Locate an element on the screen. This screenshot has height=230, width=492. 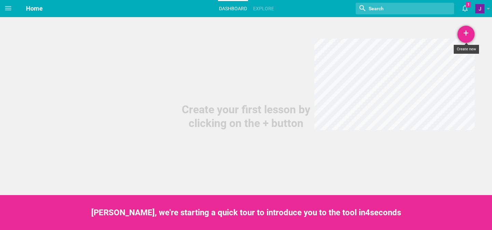
span: 4 is located at coordinates (368, 212).